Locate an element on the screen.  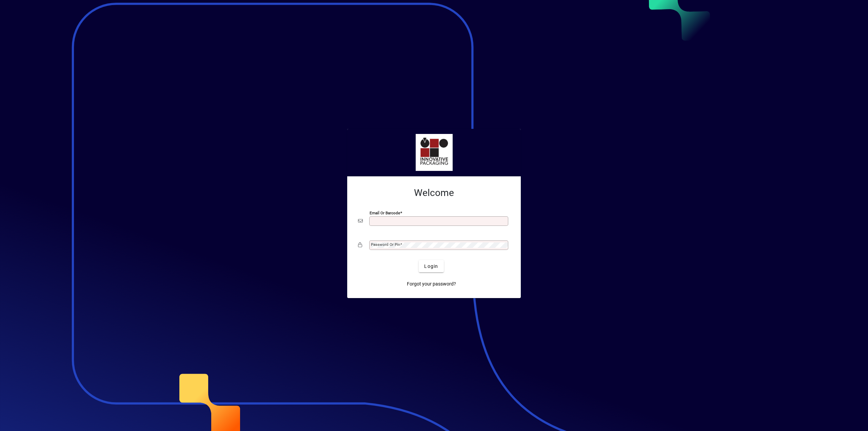
span: Login is located at coordinates (431, 266).